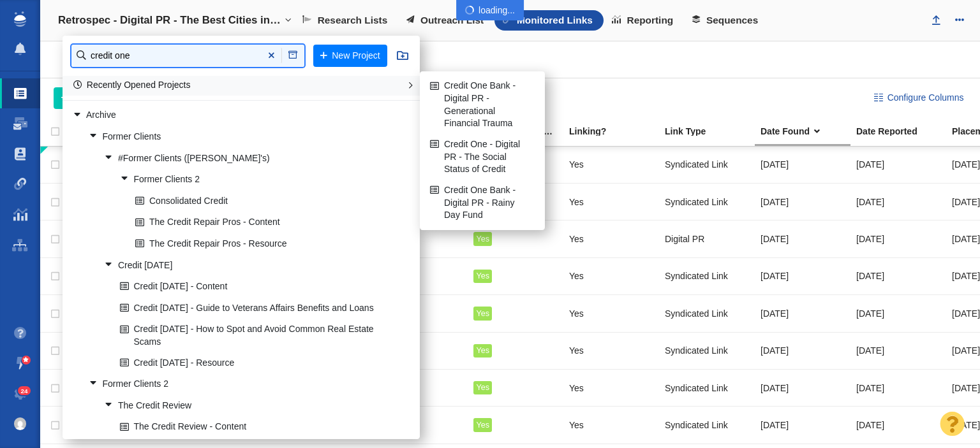  I want to click on a: Archive, so click(231, 115).